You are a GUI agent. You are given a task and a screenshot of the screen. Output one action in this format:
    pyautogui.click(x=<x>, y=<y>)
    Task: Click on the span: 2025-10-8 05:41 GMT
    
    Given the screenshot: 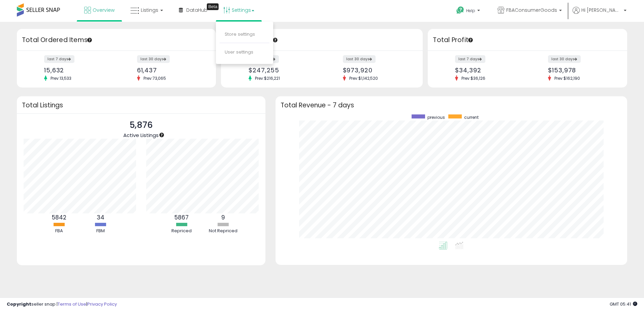 What is the action you would take?
    pyautogui.click(x=624, y=304)
    